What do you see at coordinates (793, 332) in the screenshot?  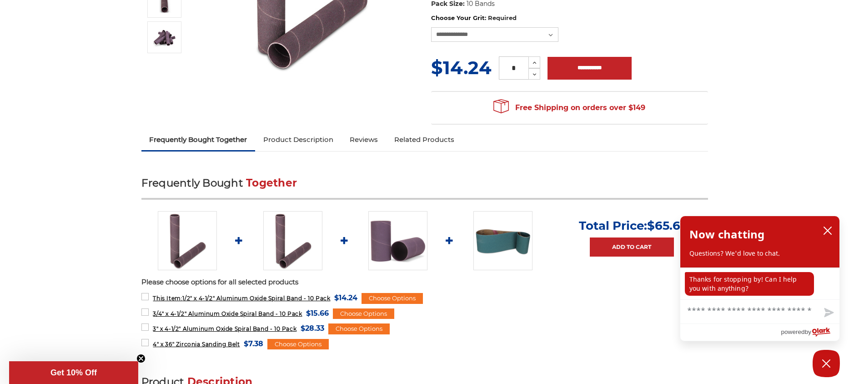 I see `span: powered` at bounding box center [793, 332].